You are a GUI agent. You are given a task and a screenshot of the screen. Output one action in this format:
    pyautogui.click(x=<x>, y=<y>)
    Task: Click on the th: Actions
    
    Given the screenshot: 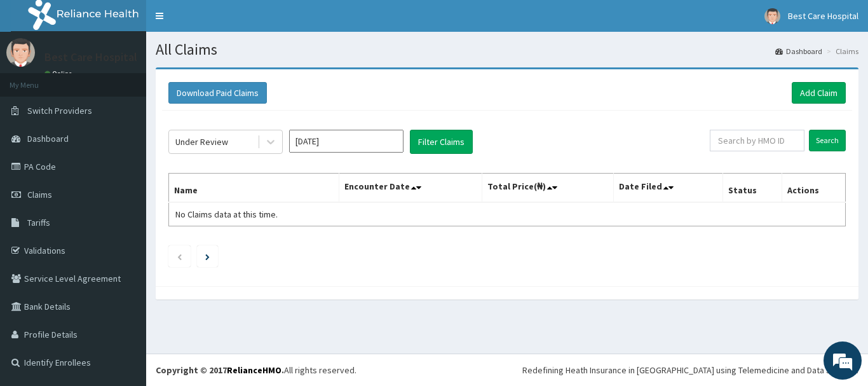 What is the action you would take?
    pyautogui.click(x=813, y=188)
    